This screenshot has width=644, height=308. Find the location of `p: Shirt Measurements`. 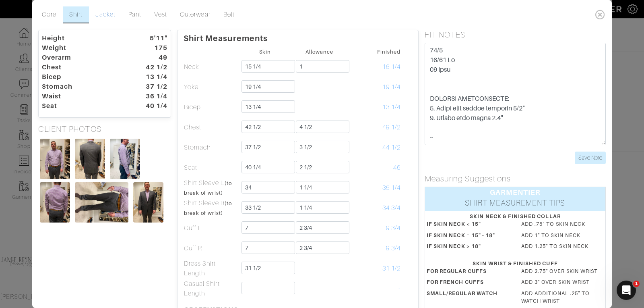

p: Shirt Measurements is located at coordinates (298, 37).